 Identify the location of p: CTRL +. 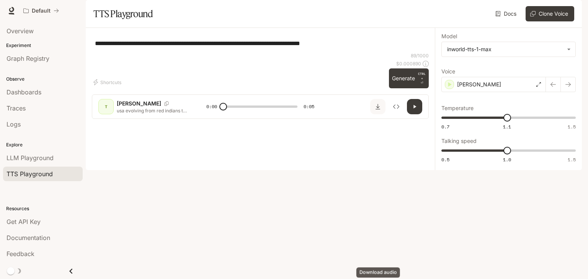
(422, 76).